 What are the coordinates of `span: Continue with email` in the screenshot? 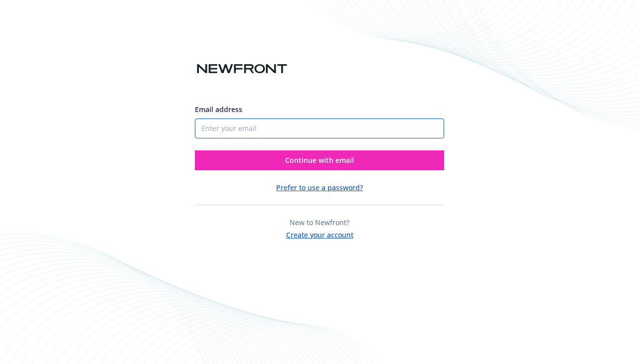 It's located at (319, 160).